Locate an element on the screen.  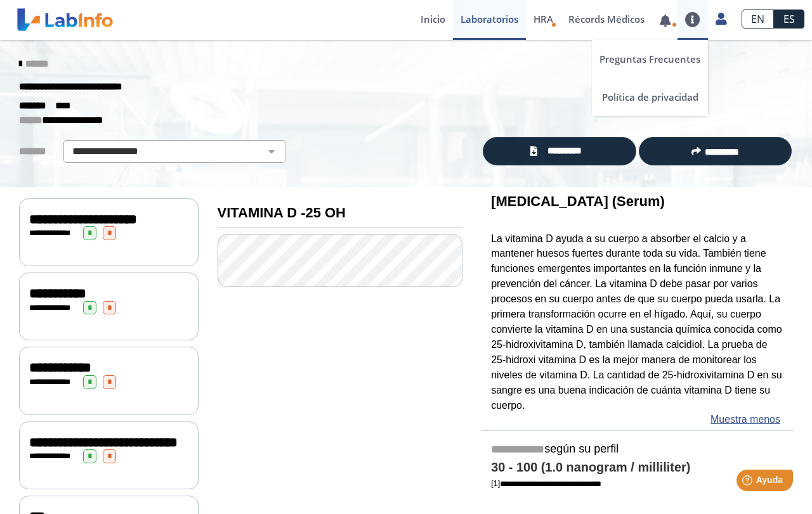
a: Política de privacidad is located at coordinates (650, 97).